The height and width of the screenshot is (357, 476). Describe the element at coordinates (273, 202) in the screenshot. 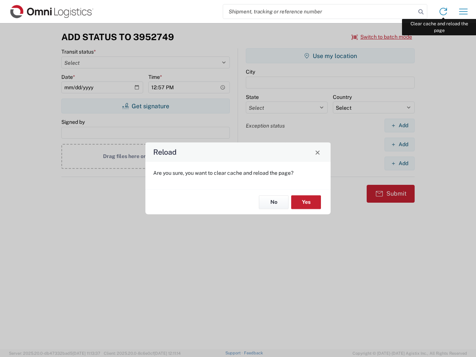

I see `button: No` at that location.